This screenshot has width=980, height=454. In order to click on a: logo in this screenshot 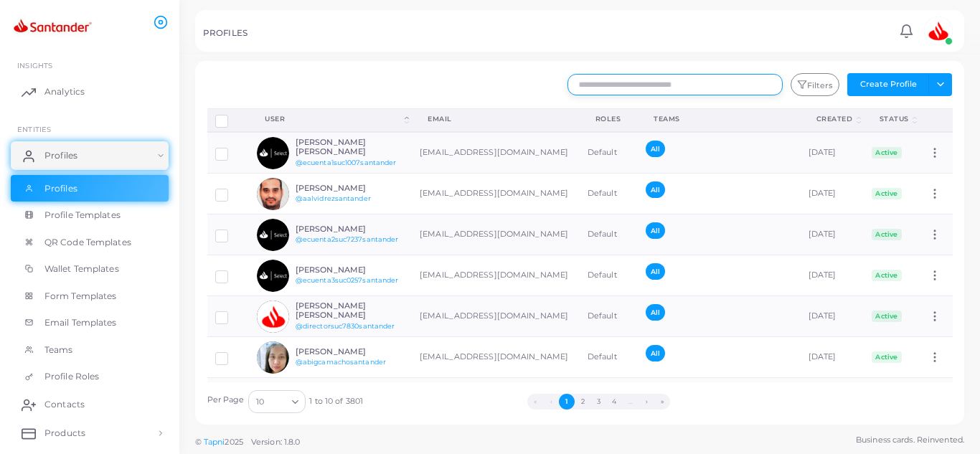, I will do `click(53, 26)`.